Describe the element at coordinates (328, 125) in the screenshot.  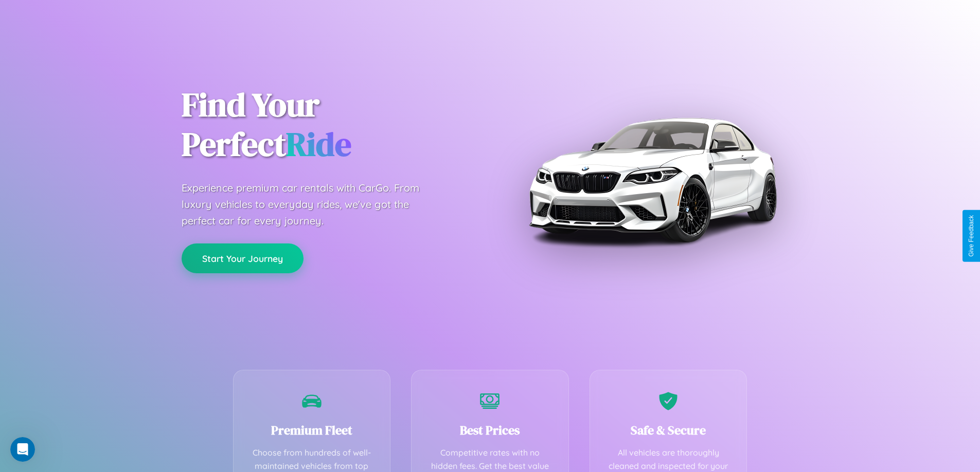
I see `h1: Find Your Perfect` at that location.